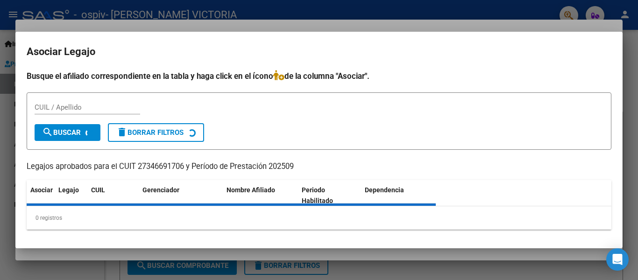  What do you see at coordinates (319, 167) in the screenshot?
I see `p: Legajos aprobados para el CUIT 27346691706 y Período de Prestación 202509` at bounding box center [319, 167].